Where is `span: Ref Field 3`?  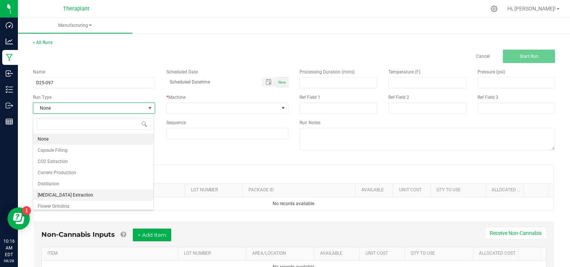
span: Ref Field 3 is located at coordinates (488, 97).